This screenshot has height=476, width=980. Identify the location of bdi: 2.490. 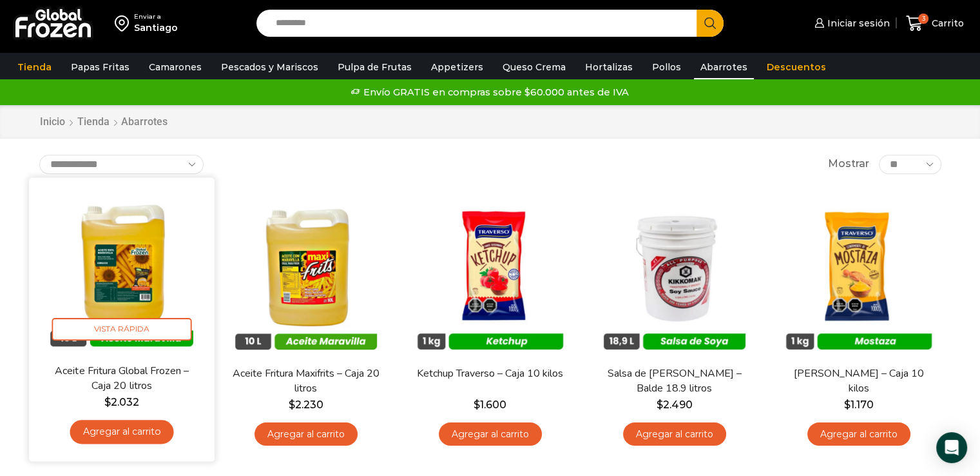
(675, 404).